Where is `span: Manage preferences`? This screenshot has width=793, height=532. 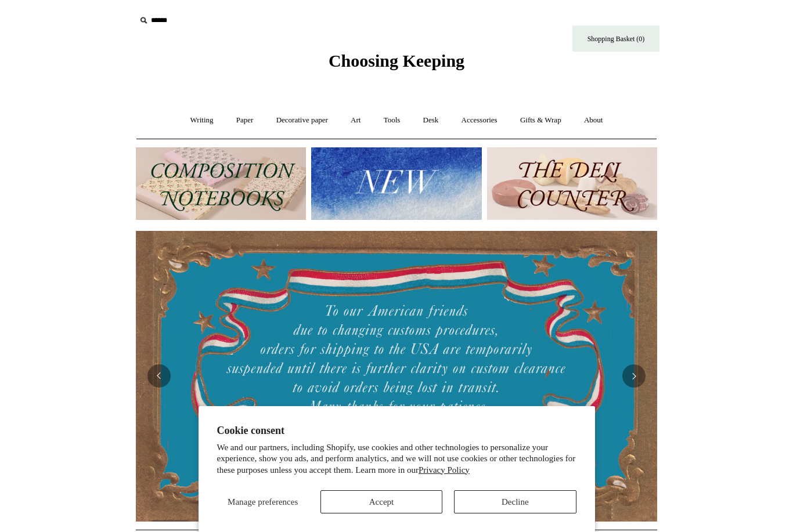 span: Manage preferences is located at coordinates (263, 502).